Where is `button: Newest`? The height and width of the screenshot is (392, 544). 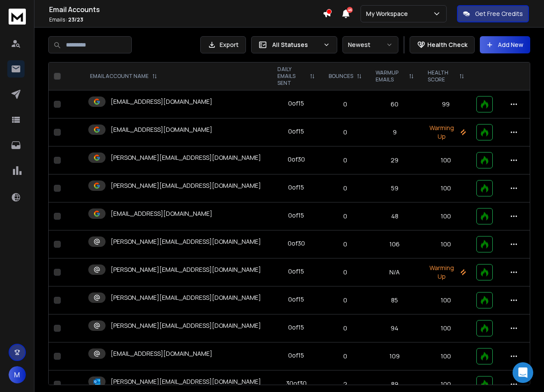 button: Newest is located at coordinates (370, 45).